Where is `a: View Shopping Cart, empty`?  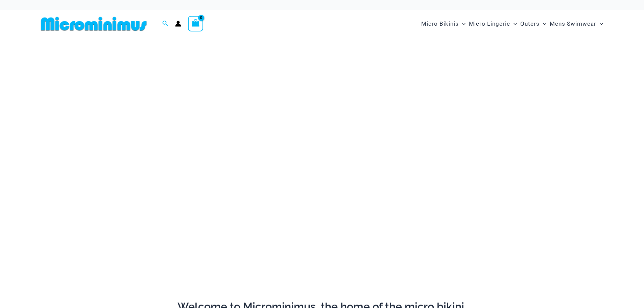 a: View Shopping Cart, empty is located at coordinates (196, 24).